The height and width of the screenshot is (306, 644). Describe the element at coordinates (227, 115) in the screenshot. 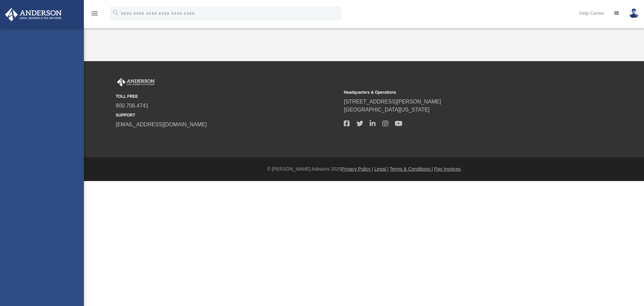

I see `small: SUPPORT` at that location.